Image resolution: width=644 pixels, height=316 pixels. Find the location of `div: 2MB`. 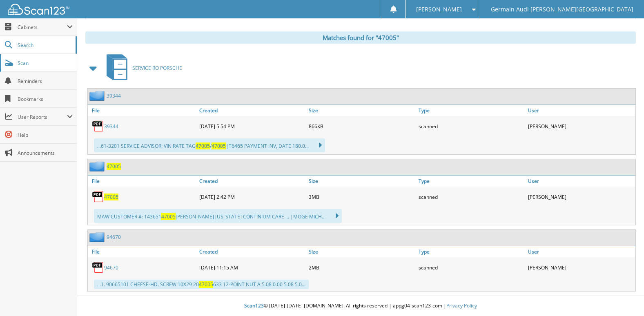

div: 2MB is located at coordinates (361, 267).